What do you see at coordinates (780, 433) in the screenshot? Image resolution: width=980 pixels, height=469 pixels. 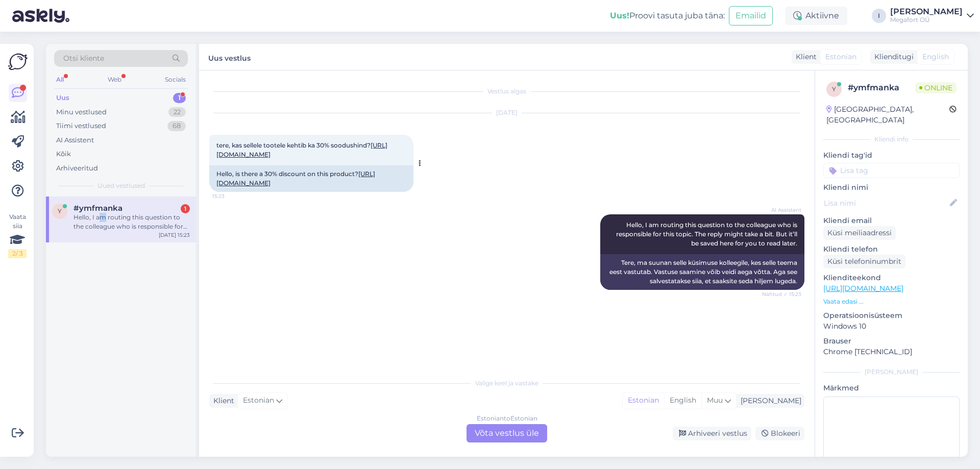 I see `div: Blokeeri` at bounding box center [780, 433].